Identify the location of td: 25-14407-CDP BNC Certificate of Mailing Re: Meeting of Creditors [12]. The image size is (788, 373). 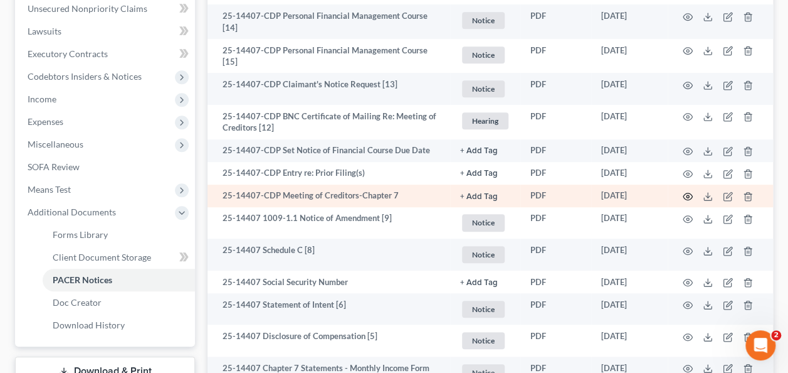
(329, 122).